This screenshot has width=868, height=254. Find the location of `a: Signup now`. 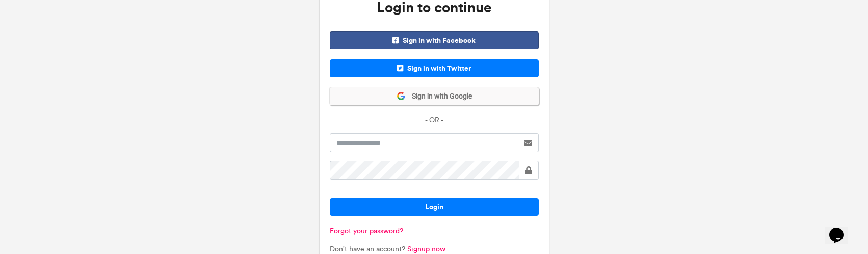

a: Signup now is located at coordinates (426, 249).